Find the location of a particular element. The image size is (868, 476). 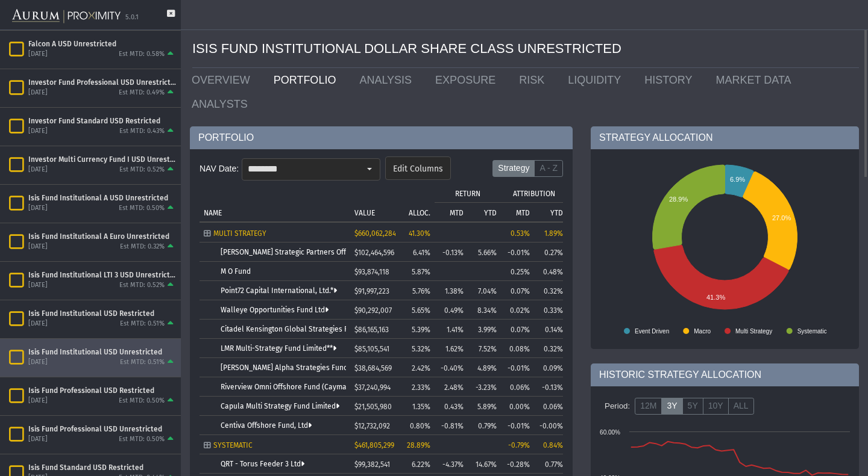

label: 10Y is located at coordinates (715, 406).